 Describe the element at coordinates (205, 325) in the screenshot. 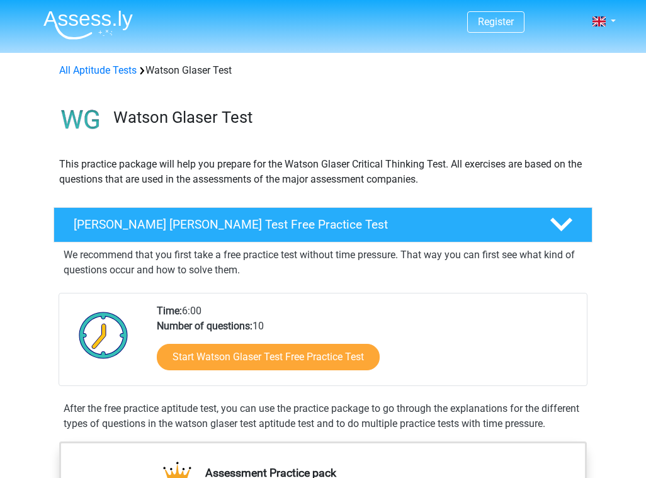

I see `b: Number of questions:` at that location.